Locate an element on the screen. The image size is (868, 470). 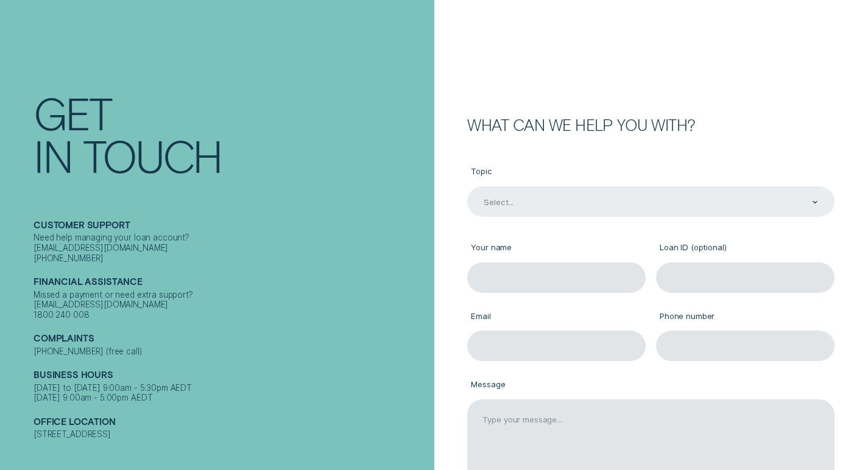
label: Message is located at coordinates (650, 386).